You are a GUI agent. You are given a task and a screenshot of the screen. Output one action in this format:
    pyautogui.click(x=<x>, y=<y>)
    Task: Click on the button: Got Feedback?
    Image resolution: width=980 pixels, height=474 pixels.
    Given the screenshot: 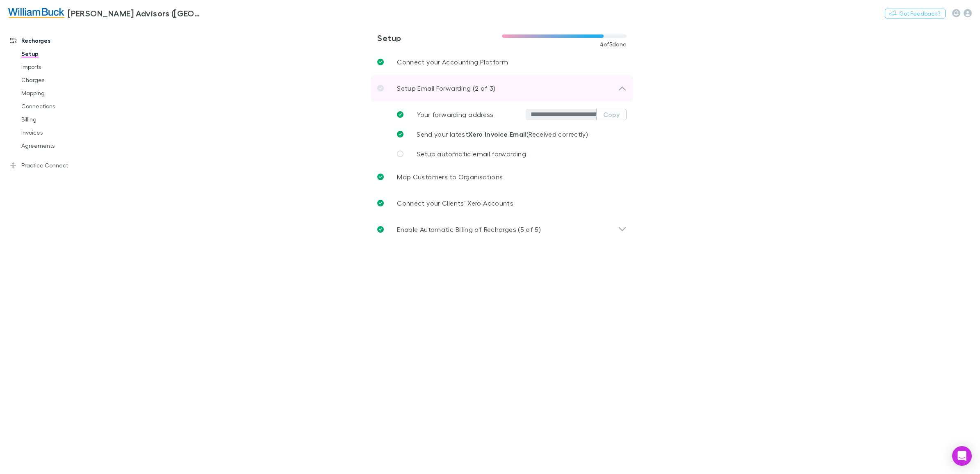 What is the action you would take?
    pyautogui.click(x=915, y=14)
    